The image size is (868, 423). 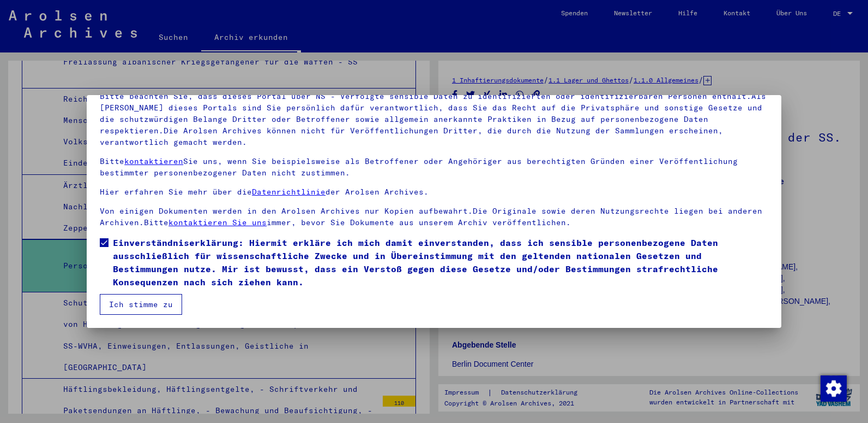 What do you see at coordinates (441, 262) in the screenshot?
I see `span: Einverständniserklärung: Hiermit erkläre ich mich damit einverstanden, dass ich sensible personen...` at bounding box center [441, 262].